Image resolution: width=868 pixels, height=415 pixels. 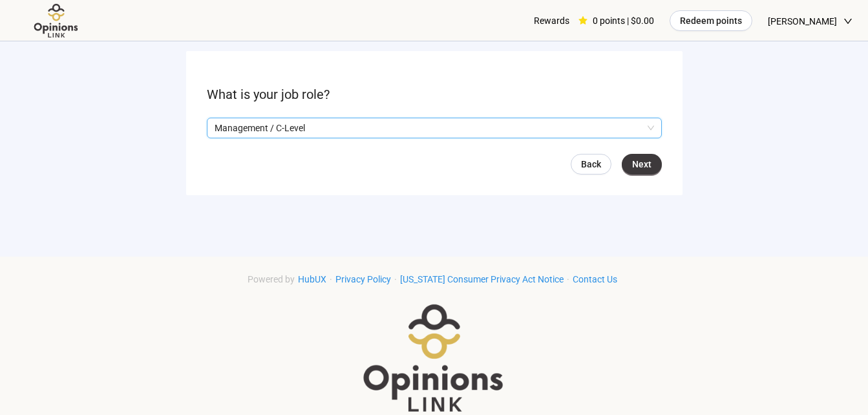 What do you see at coordinates (711, 20) in the screenshot?
I see `button: Redeem points` at bounding box center [711, 20].